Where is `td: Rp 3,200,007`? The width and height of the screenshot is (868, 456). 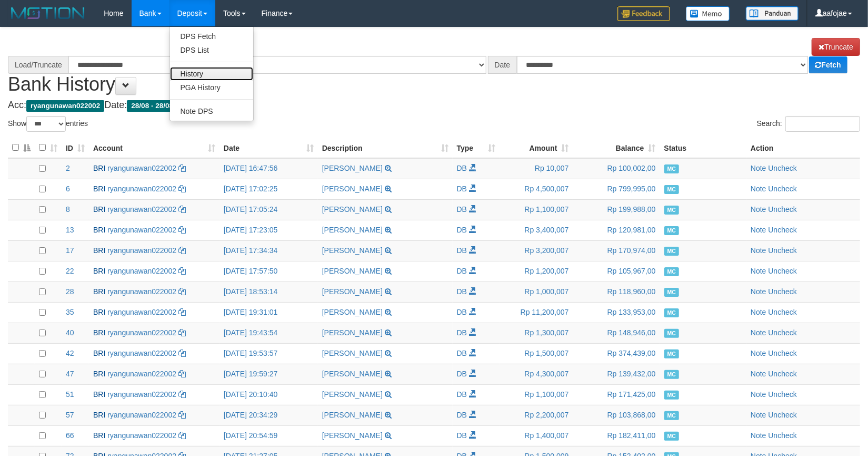 td: Rp 3,200,007 is located at coordinates (536, 250).